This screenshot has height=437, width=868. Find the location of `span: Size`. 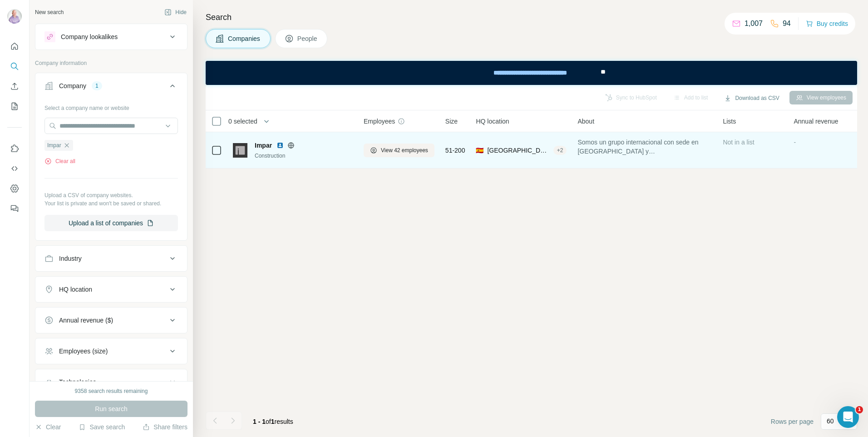

span: Size is located at coordinates (451, 122).